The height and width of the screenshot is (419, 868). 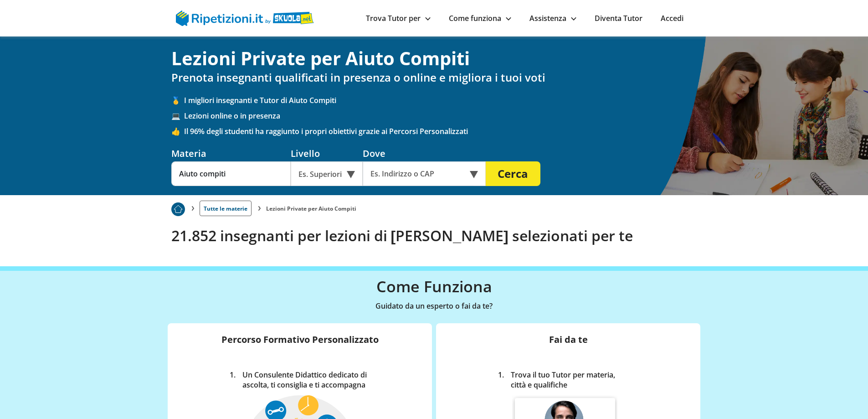 What do you see at coordinates (245, 18) in the screenshot?
I see `img: logo Skuola.net | Ripetizioni.it` at bounding box center [245, 18].